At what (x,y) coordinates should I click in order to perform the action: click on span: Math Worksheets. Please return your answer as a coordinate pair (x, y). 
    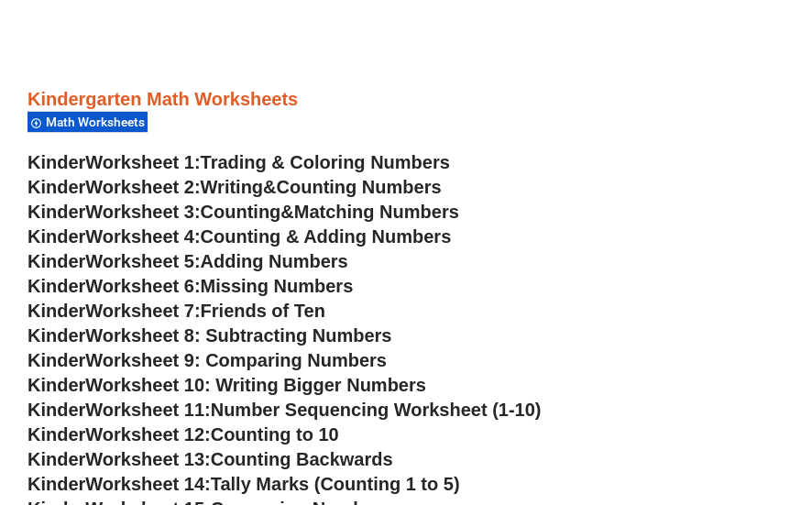
    Looking at the image, I should click on (98, 121).